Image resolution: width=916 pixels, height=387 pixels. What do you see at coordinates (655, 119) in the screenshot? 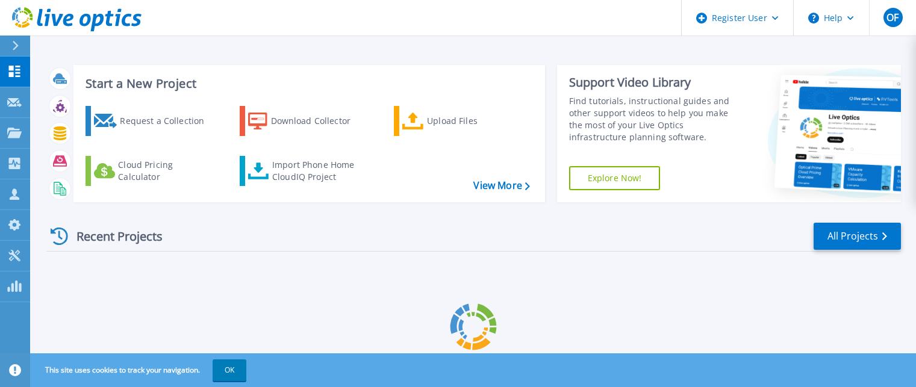
I see `div: Find tutorials, instructional guides and other support videos to help you make the most of your L...` at bounding box center [655, 119].